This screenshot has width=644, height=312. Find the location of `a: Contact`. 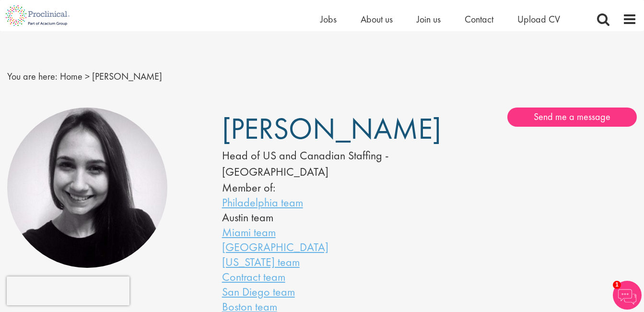

a: Contact is located at coordinates (479, 20).